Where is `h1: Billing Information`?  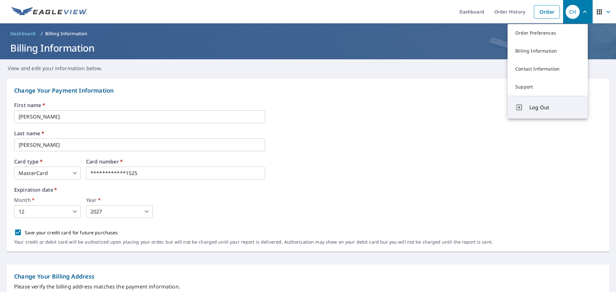
h1: Billing Information is located at coordinates (308, 48).